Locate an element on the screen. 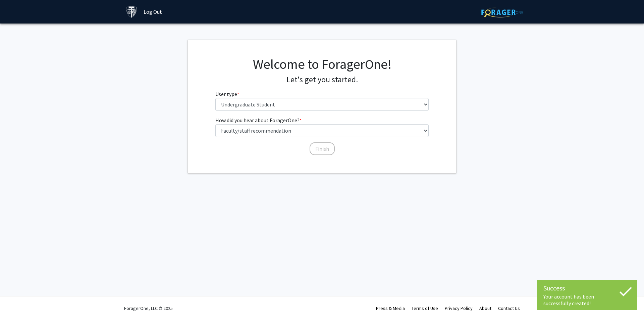  h4: Let's get you started. is located at coordinates (322, 80).